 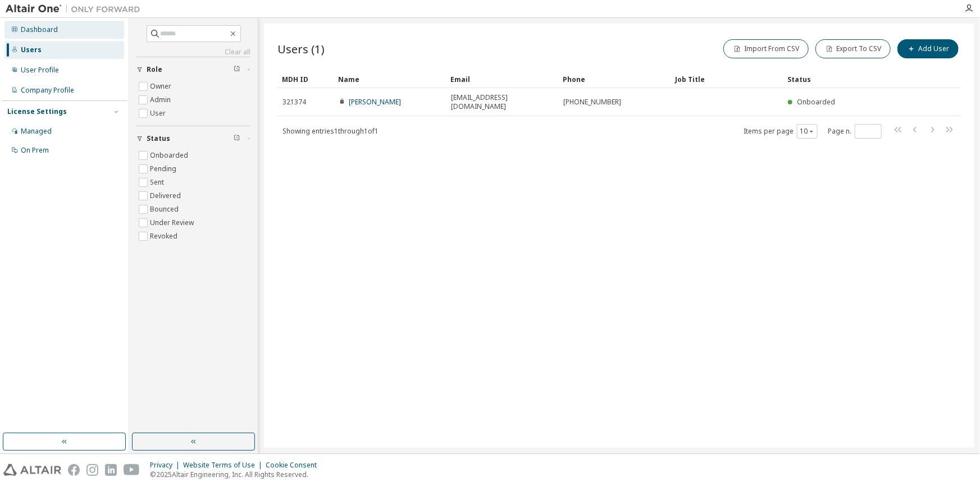 I want to click on div: Status, so click(x=845, y=79).